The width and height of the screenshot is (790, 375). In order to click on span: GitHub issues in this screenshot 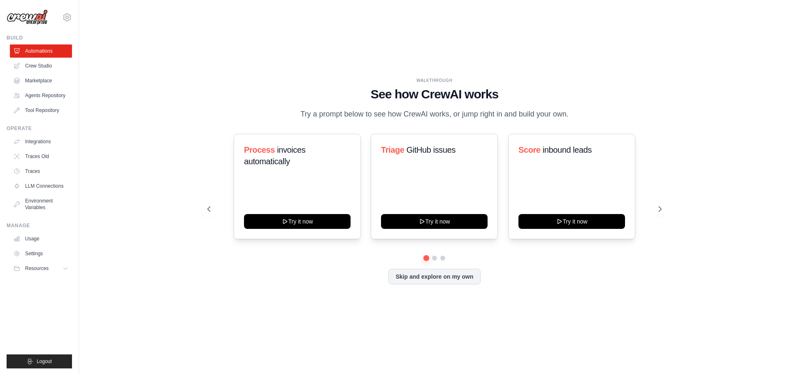, I will do `click(431, 150)`.